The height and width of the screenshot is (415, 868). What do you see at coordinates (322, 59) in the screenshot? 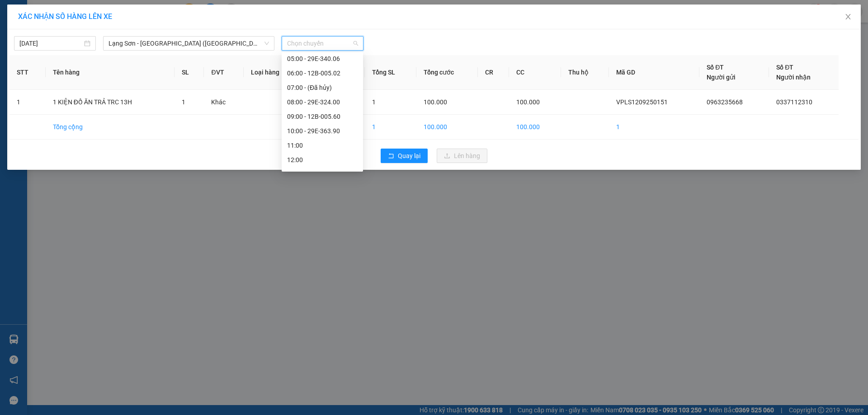
I see `div: 05:00 - 29E-340.06` at bounding box center [322, 59].